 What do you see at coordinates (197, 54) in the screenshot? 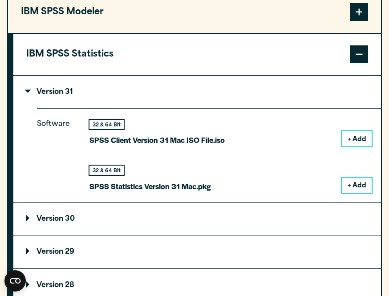
I see `button: IBM SPSS Statistics` at bounding box center [197, 54].